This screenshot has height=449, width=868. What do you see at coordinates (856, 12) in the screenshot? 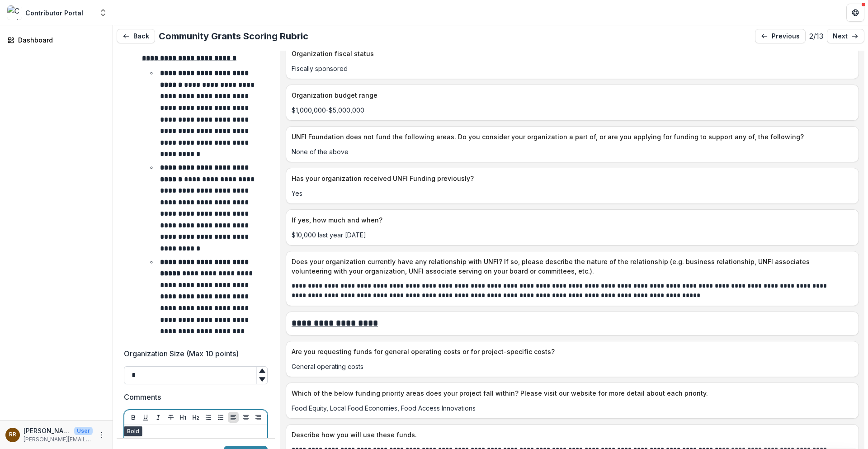
I see `button: Get Help` at bounding box center [856, 12].